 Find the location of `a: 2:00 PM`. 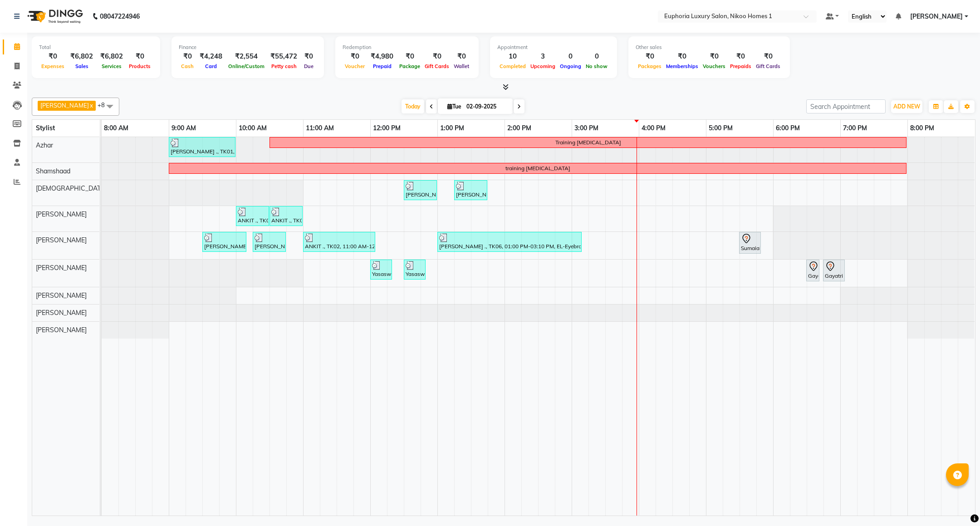

a: 2:00 PM is located at coordinates (519, 128).